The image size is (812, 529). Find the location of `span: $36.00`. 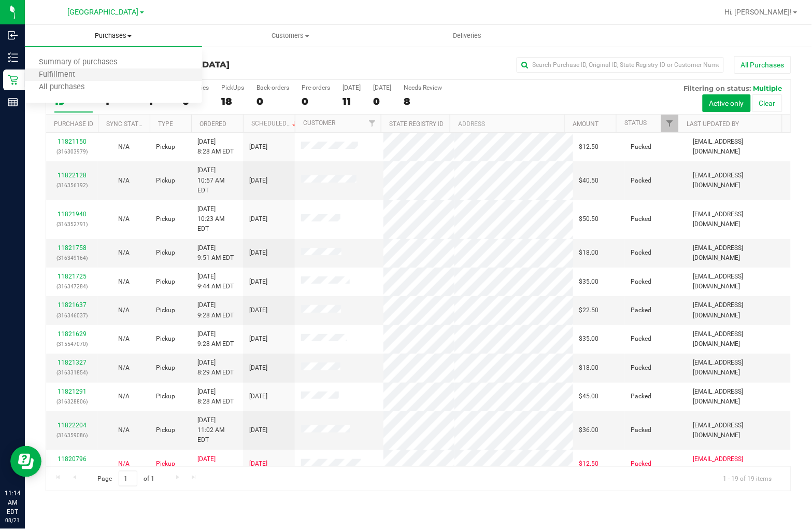

span: $36.00 is located at coordinates (589, 430).